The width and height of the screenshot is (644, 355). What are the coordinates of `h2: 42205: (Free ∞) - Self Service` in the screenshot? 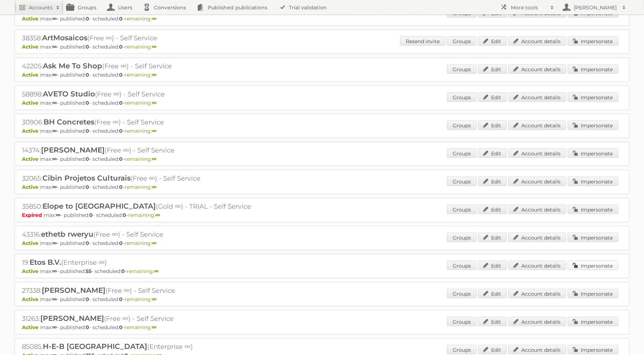 It's located at (148, 66).